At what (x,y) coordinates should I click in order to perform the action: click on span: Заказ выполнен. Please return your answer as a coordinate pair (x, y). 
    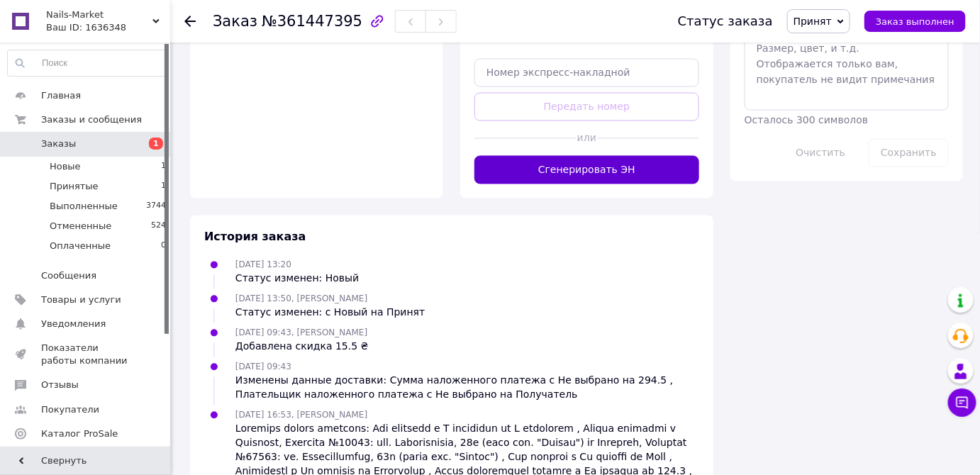
    Looking at the image, I should click on (915, 22).